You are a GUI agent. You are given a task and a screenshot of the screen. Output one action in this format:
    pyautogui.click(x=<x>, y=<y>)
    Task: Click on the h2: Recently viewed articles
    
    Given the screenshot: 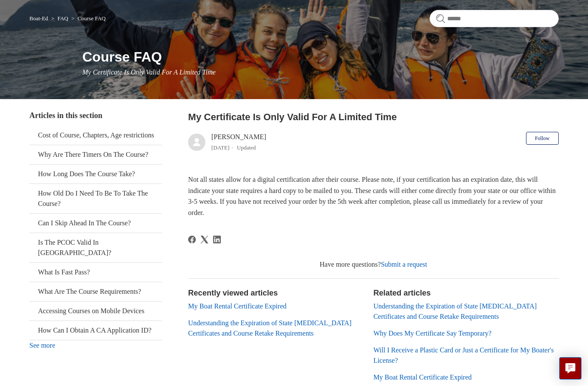 What is the action you would take?
    pyautogui.click(x=276, y=293)
    